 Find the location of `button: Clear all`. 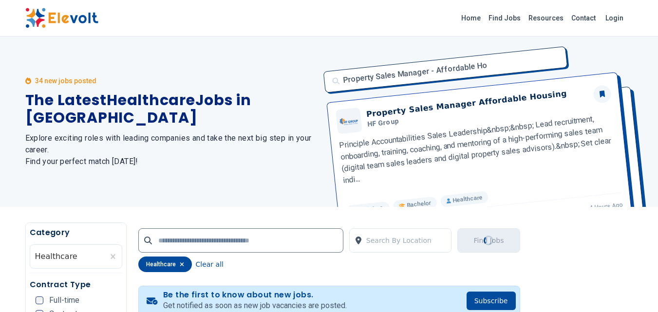

button: Clear all is located at coordinates (209, 264).